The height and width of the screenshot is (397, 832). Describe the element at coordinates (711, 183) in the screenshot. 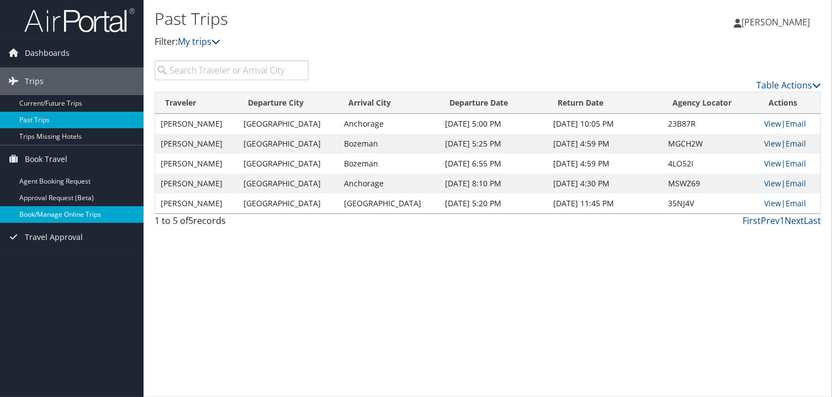

I see `td: MSWZ69` at that location.